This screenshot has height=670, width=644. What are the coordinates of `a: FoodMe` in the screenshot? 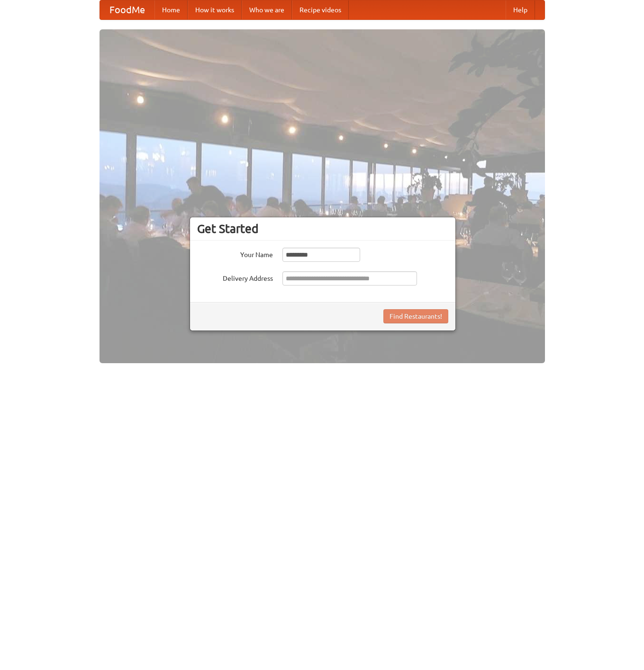 It's located at (127, 10).